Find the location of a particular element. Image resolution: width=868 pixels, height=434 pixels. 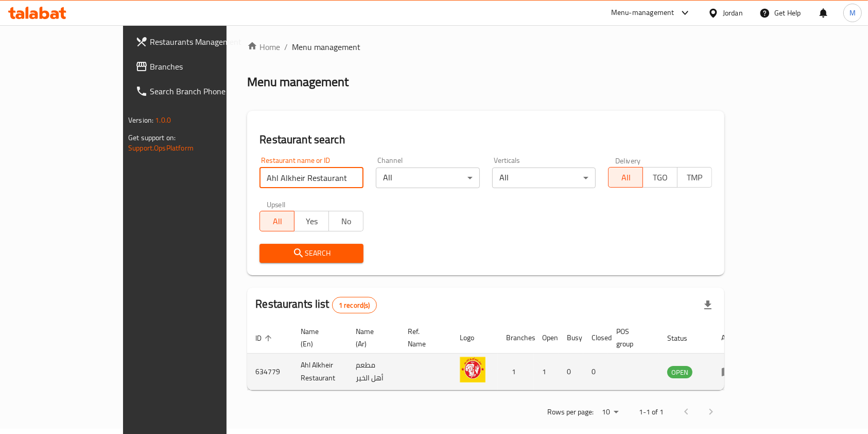

span: Search Branch Phone is located at coordinates (205, 91).